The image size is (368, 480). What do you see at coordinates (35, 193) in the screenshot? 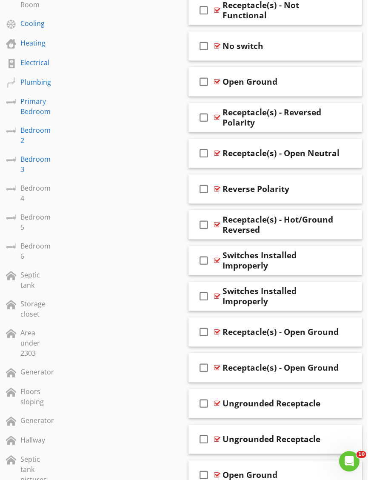
I see `div: Bedroom 4` at bounding box center [35, 193].